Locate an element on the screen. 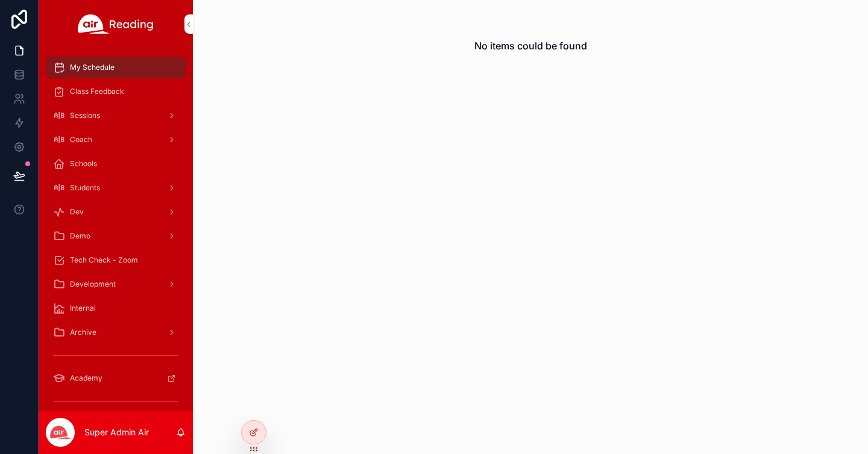 Image resolution: width=868 pixels, height=454 pixels. a: Archive is located at coordinates (115, 333).